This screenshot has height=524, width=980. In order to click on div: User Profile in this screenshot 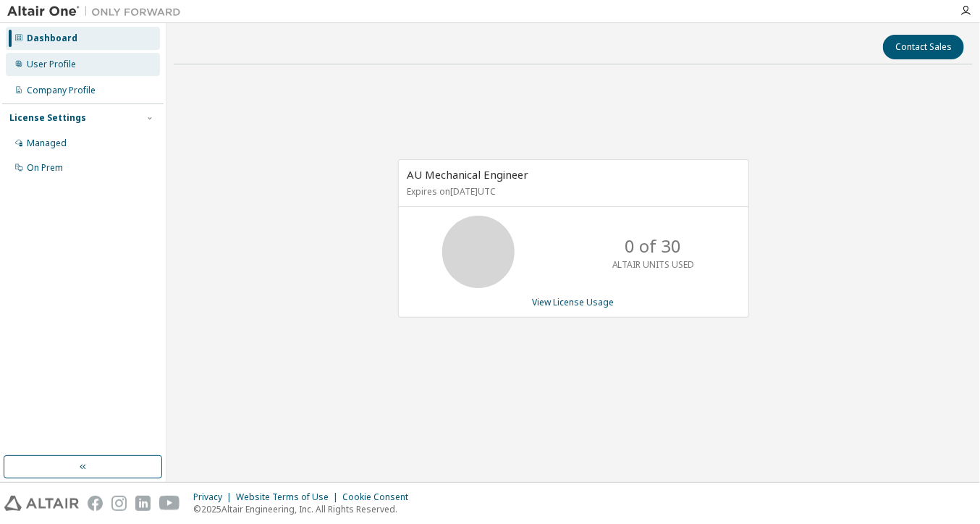, I will do `click(52, 65)`.